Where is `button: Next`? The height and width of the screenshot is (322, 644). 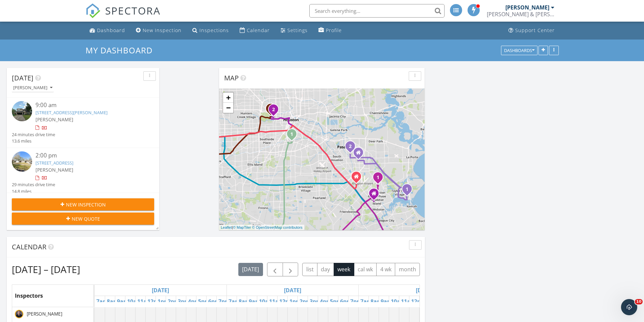 button: Next is located at coordinates (291, 269).